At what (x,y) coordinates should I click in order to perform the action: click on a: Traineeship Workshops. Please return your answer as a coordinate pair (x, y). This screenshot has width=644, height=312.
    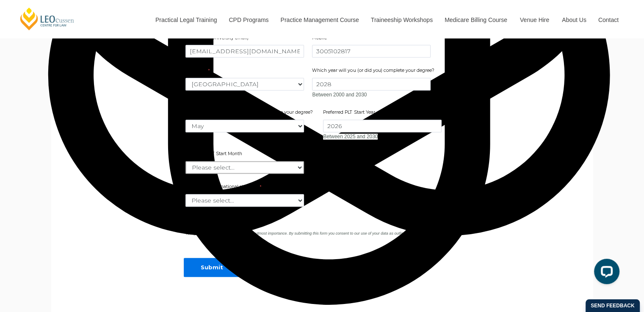
    Looking at the image, I should click on (401, 20).